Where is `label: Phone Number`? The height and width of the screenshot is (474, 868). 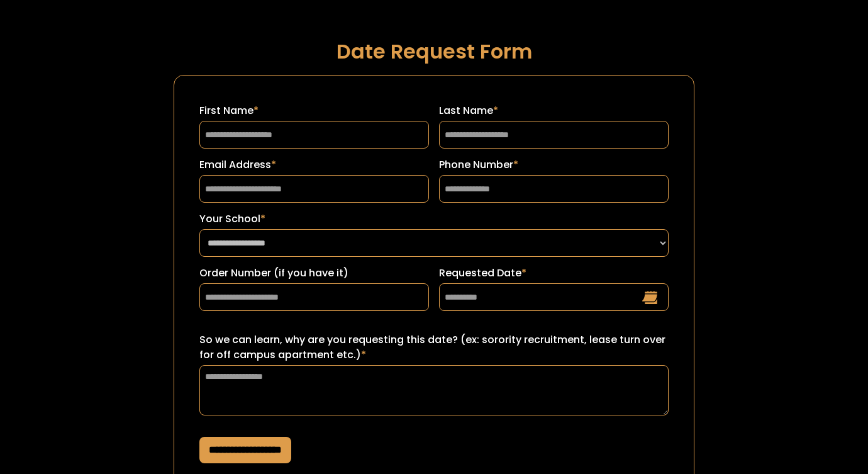
label: Phone Number is located at coordinates (553, 165).